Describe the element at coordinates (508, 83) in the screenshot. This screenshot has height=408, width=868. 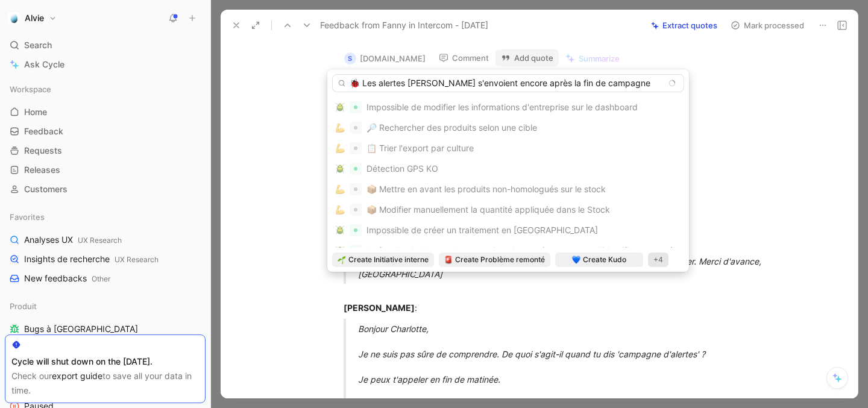
I see `input: Search initiative interne, problème remonté, kudo, idée remontée, bug, dev or insight de recherche` at that location.